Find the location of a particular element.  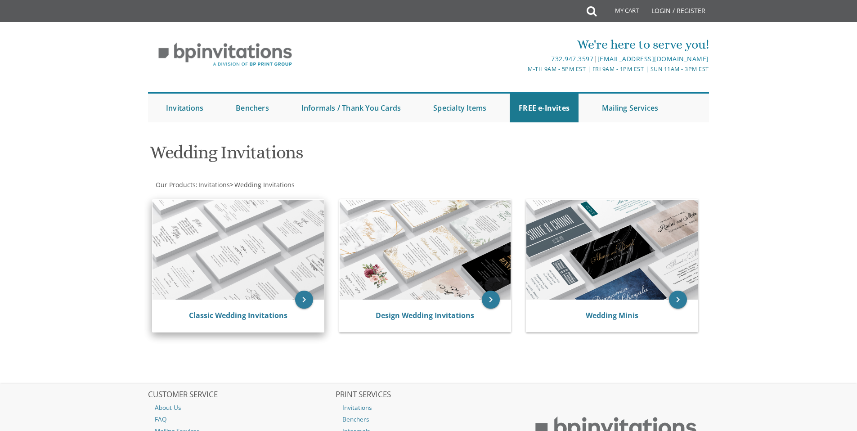

a: Our Products is located at coordinates (175, 184).